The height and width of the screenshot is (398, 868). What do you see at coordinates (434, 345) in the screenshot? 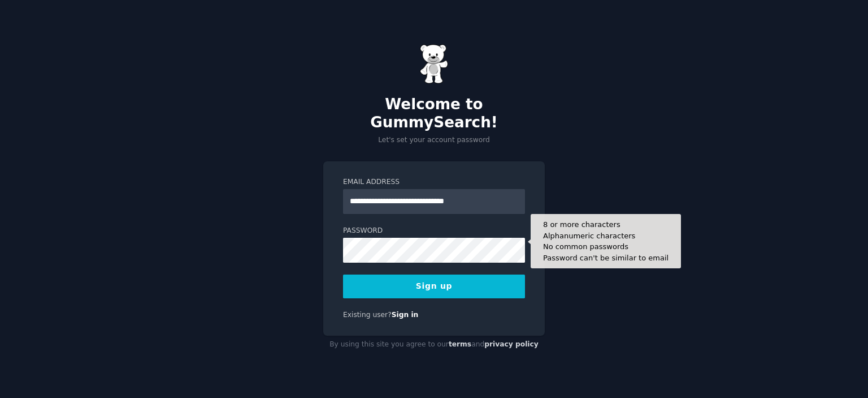
I see `div: By using this site you agree to our and` at bounding box center [434, 345].